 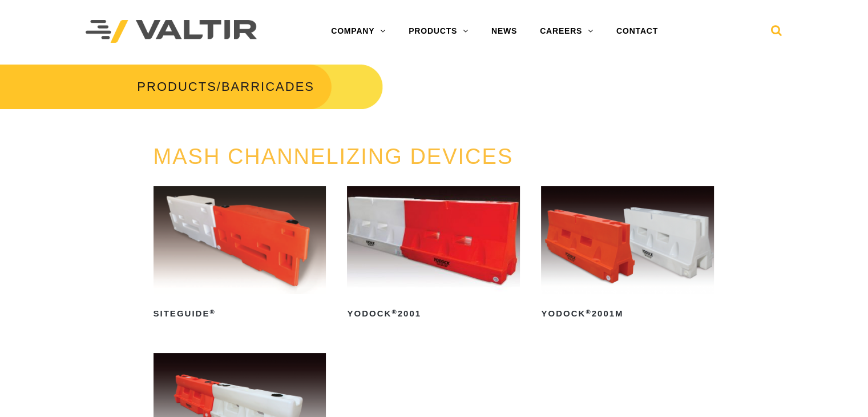 What do you see at coordinates (240, 254) in the screenshot?
I see `a: SiteGuide®` at bounding box center [240, 254].